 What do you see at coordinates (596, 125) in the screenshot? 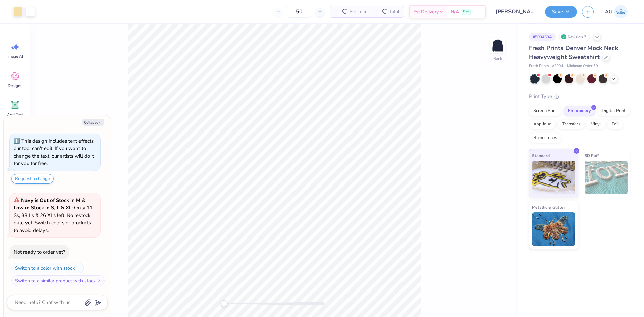
I see `div: Vinyl` at bounding box center [596, 125].